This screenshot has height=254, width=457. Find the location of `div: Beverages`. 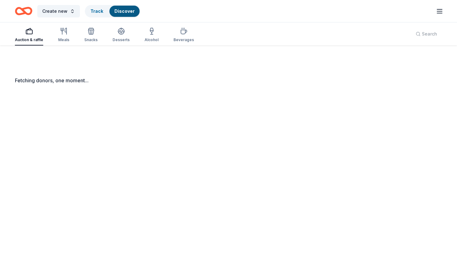

div: Beverages is located at coordinates (184, 40).